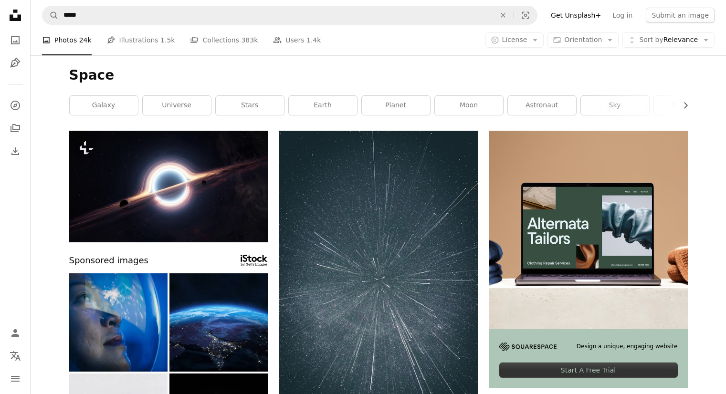 This screenshot has height=394, width=726. I want to click on form: Find visuals sitewide, so click(290, 15).